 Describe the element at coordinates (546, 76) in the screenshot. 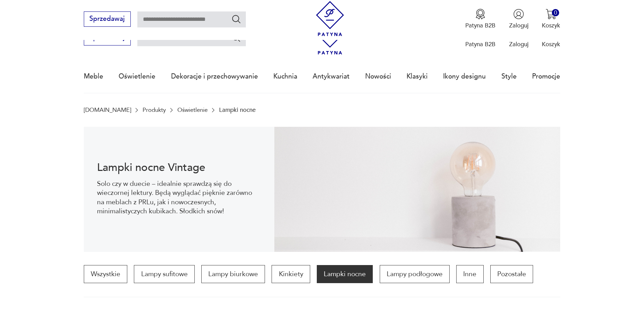

I see `a: Promocje` at that location.